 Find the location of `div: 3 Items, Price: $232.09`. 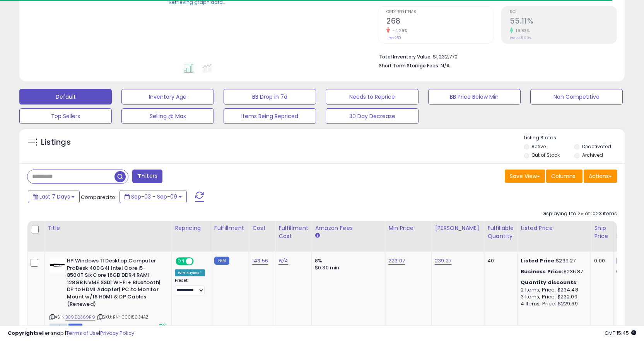

div: 3 Items, Price: $232.09 is located at coordinates (553, 297).